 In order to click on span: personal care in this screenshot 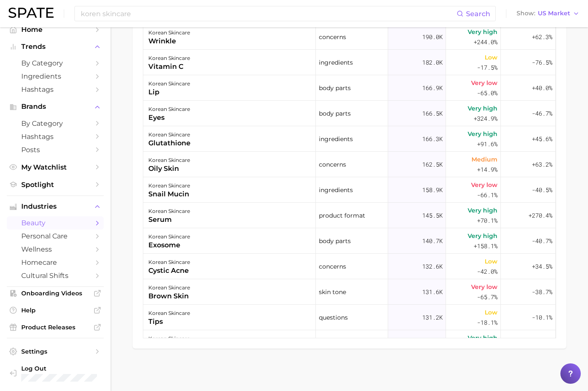, I will do `click(55, 236)`.